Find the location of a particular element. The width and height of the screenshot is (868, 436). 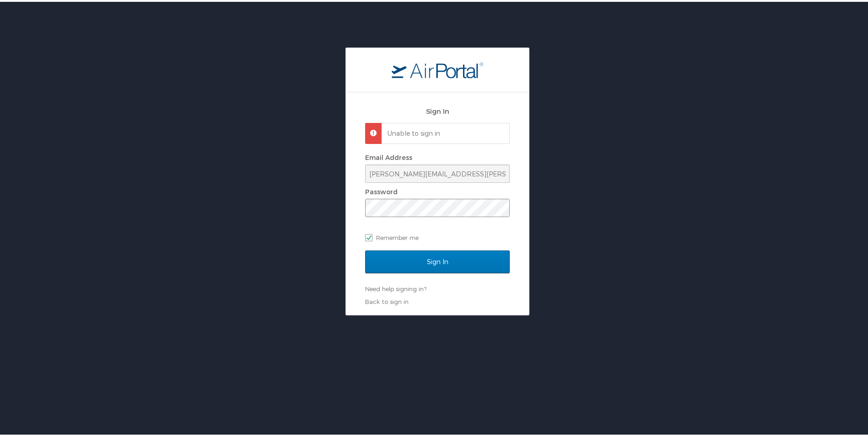

label: Remember me is located at coordinates (437, 236).